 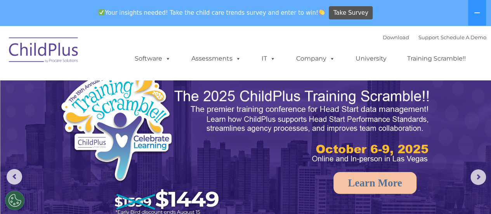 What do you see at coordinates (350, 13) in the screenshot?
I see `a: Take Survey` at bounding box center [350, 13].